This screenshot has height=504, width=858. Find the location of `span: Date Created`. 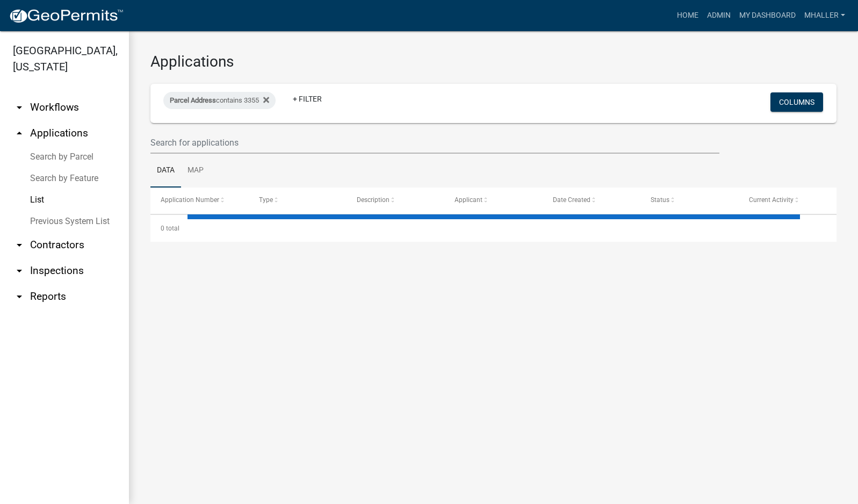

span: Date Created is located at coordinates (572, 200).